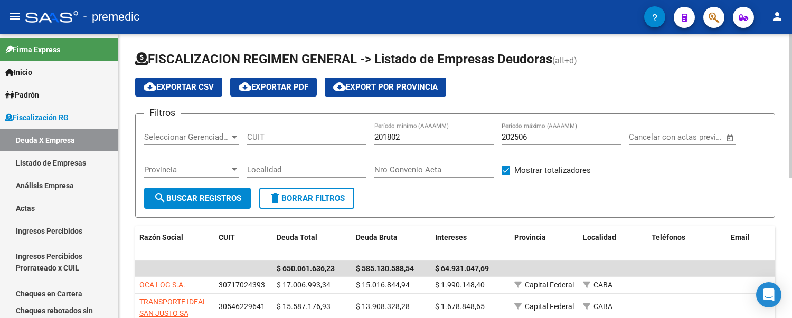 The height and width of the screenshot is (318, 792). I want to click on mat-icon: search, so click(160, 198).